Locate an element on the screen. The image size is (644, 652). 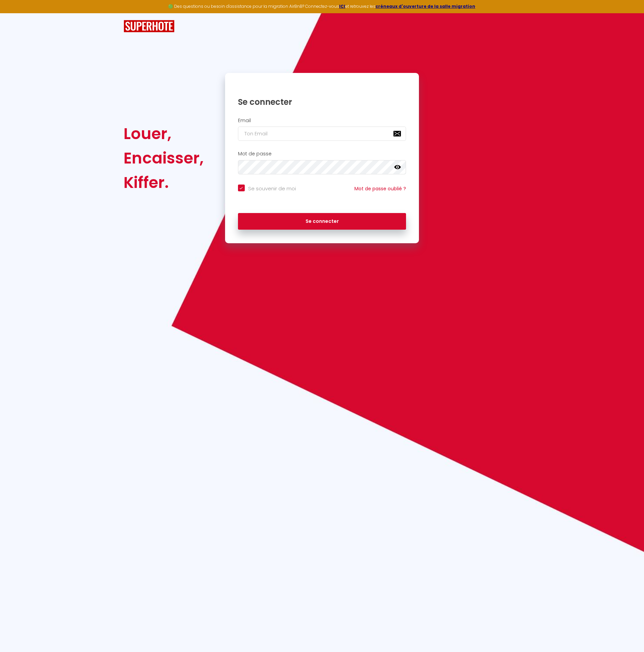
div: Encaisser, is located at coordinates (164, 158).